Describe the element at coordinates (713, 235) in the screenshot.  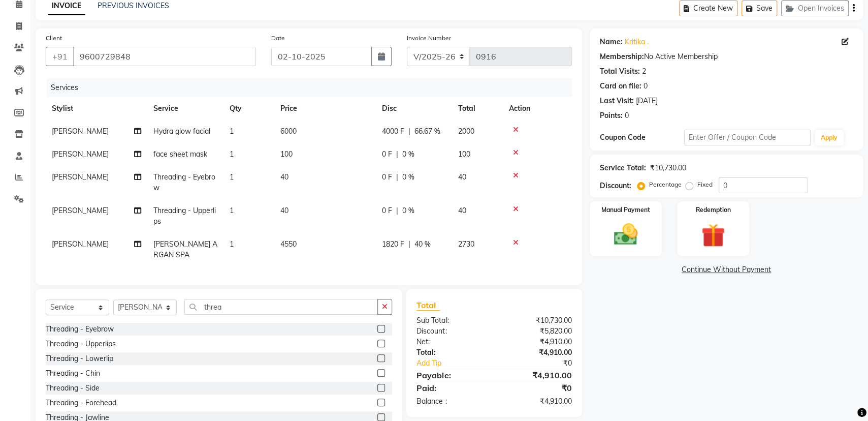
I see `img: _gift.svg` at that location.